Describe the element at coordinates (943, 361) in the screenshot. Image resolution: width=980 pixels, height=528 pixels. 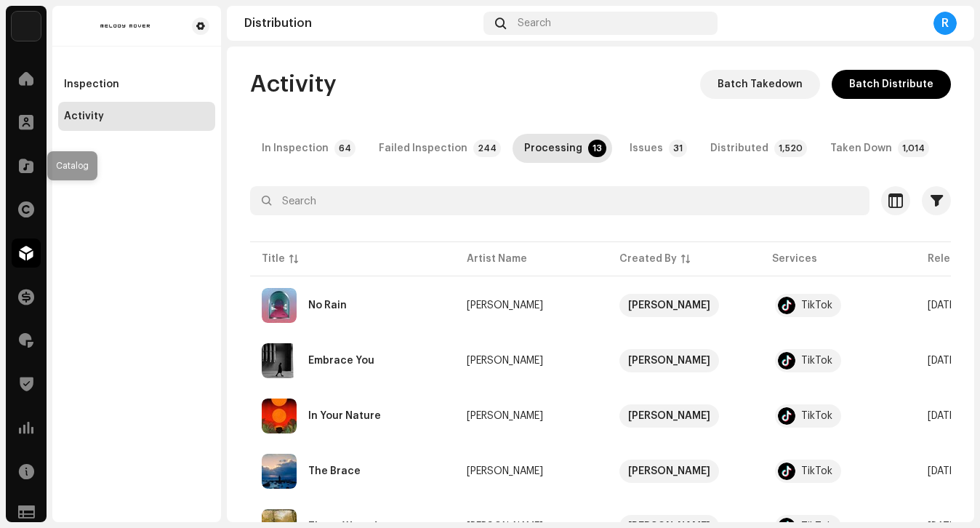
I see `span: Feb 22, 2023` at that location.